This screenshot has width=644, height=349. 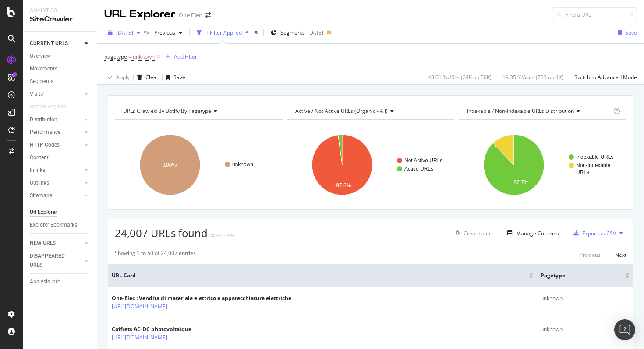 What do you see at coordinates (538, 111) in the screenshot?
I see `h4: Indexable / Non-Indexable URLs Distribution` at bounding box center [538, 111].